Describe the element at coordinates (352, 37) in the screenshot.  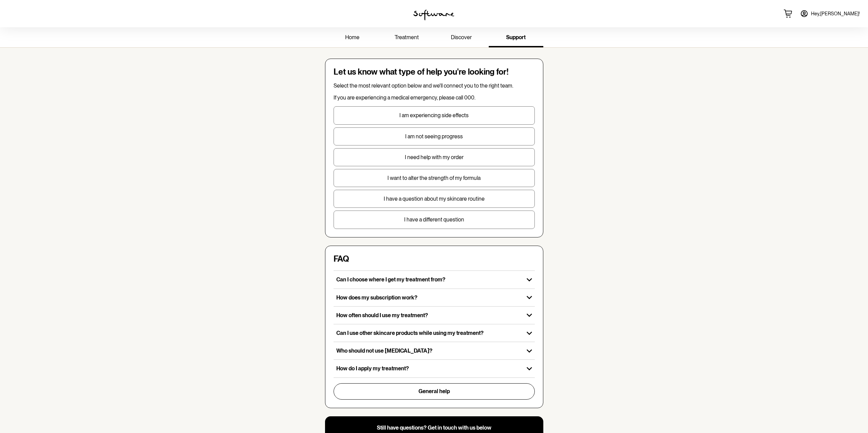
I see `span: home` at that location.